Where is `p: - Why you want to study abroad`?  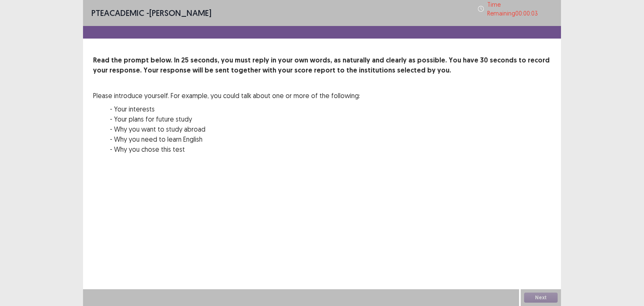
p: - Why you want to study abroad is located at coordinates (235, 129).